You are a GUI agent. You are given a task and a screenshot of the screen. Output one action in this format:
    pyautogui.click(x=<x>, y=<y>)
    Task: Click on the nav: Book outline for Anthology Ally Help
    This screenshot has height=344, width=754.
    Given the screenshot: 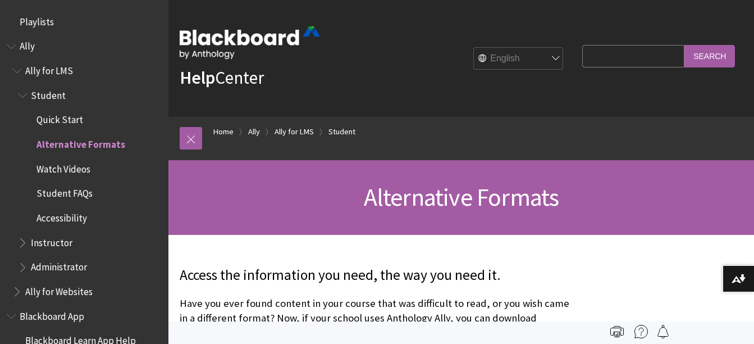 What is the action you would take?
    pyautogui.click(x=84, y=169)
    